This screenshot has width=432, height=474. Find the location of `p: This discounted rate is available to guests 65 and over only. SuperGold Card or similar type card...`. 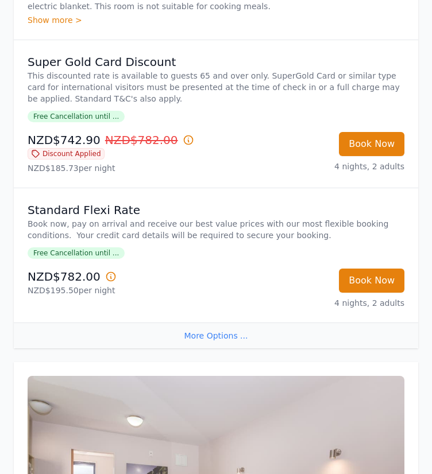

p: This discounted rate is available to guests 65 and over only. SuperGold Card or similar type card... is located at coordinates (216, 87).